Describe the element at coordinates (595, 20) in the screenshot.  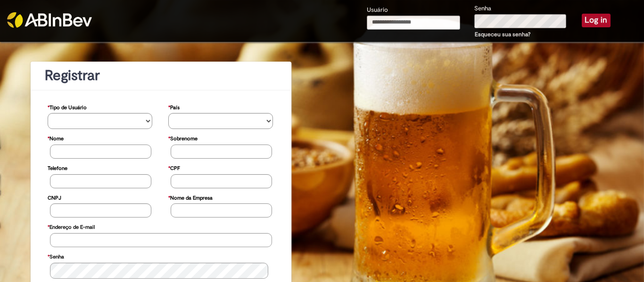
I see `button: Log in` at that location.